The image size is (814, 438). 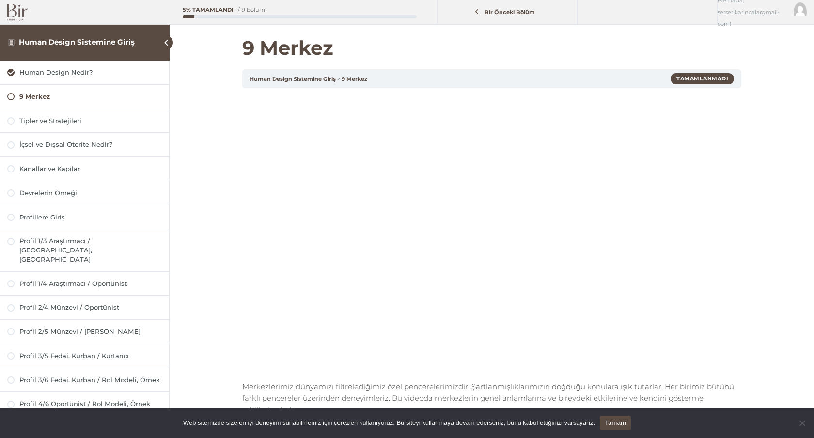 I want to click on a: Profil 3/6 Fedai, Kurban / Rol Modeli, Örnek, so click(x=84, y=380).